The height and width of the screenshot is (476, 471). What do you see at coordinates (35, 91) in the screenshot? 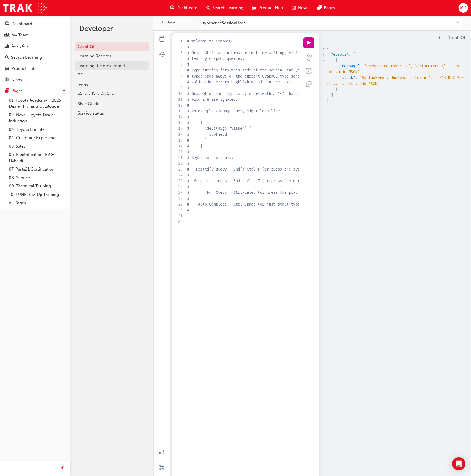
I see `button: Pages` at bounding box center [35, 91].